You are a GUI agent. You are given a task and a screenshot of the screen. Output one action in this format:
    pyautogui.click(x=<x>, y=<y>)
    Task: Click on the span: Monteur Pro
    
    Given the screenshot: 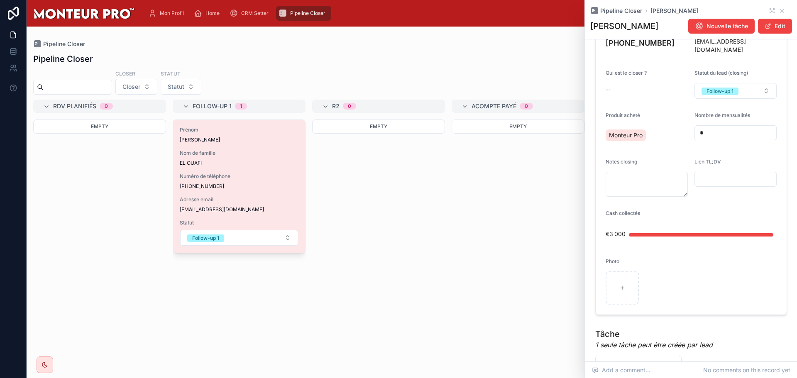 What is the action you would take?
    pyautogui.click(x=625, y=135)
    